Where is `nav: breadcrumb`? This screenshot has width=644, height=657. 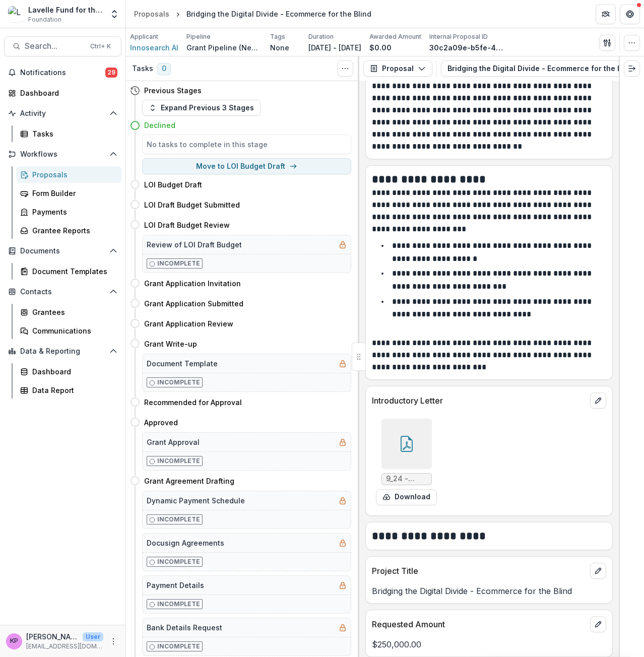 nav: breadcrumb is located at coordinates (252, 14).